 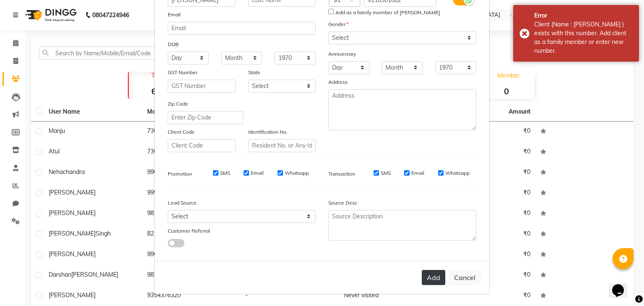 What do you see at coordinates (338, 24) in the screenshot?
I see `label: Gender` at bounding box center [338, 24].